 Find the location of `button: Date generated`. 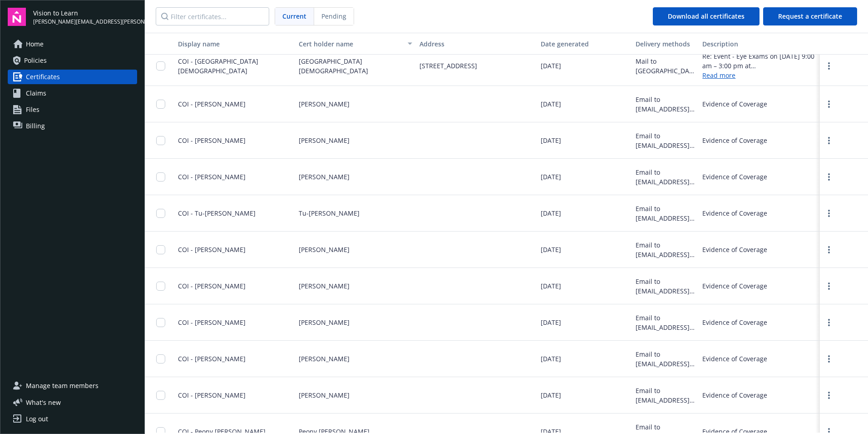

button: Date generated is located at coordinates (585, 44).